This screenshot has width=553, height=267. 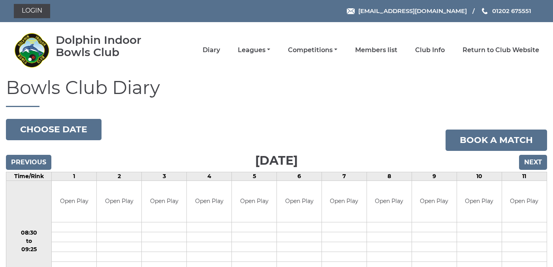 What do you see at coordinates (164, 176) in the screenshot?
I see `td: 3` at bounding box center [164, 176].